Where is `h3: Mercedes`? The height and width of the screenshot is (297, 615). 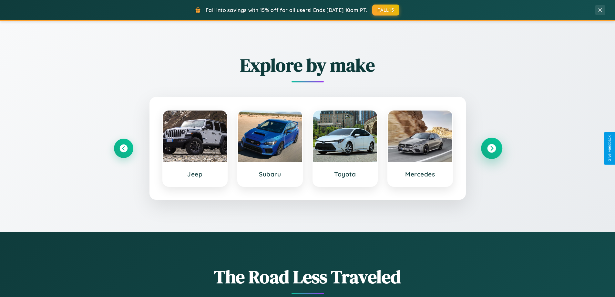 h3: Mercedes is located at coordinates (420, 174).